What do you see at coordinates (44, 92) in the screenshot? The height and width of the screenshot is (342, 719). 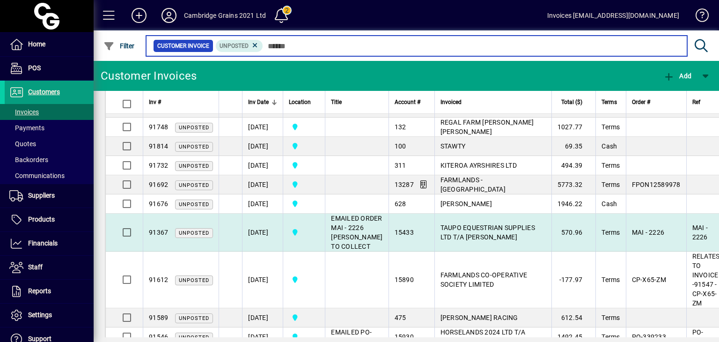 I see `span: Customers` at bounding box center [44, 92].